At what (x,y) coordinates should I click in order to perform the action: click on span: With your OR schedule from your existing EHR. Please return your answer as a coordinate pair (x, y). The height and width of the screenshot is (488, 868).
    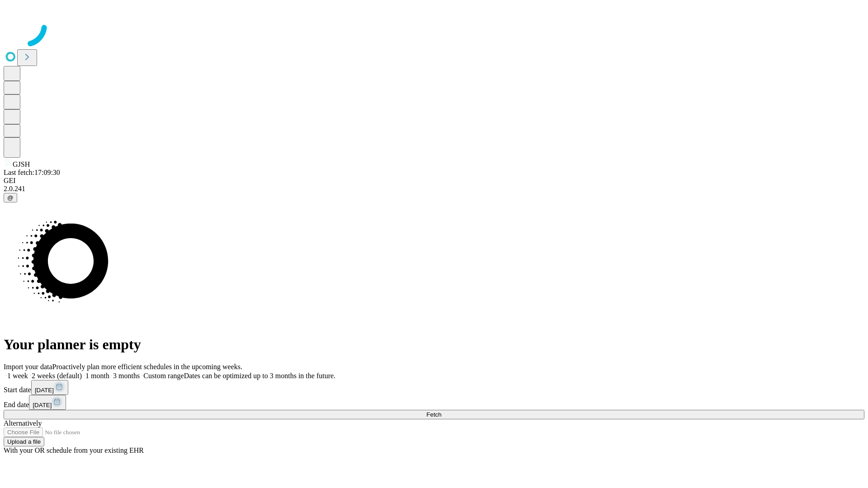
    Looking at the image, I should click on (74, 451).